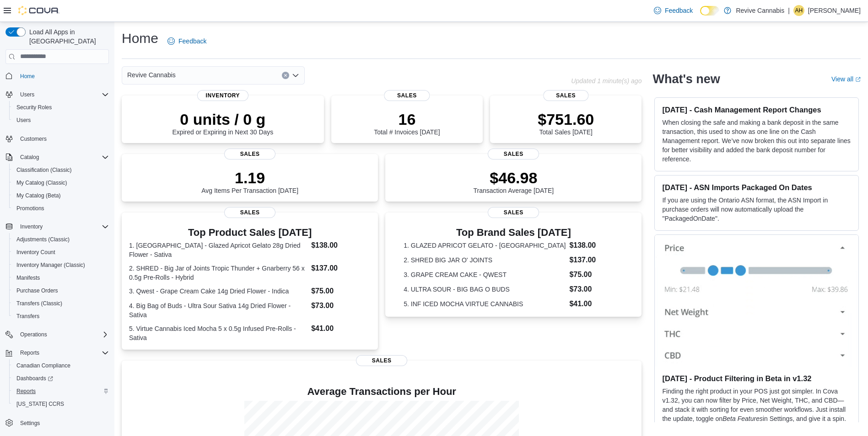 The height and width of the screenshot is (436, 868). What do you see at coordinates (140, 38) in the screenshot?
I see `h1: Home` at bounding box center [140, 38].